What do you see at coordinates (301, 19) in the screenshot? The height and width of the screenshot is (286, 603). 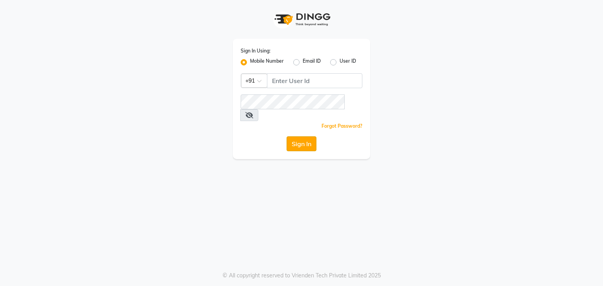 I see `img: logo1.svg` at bounding box center [301, 19].